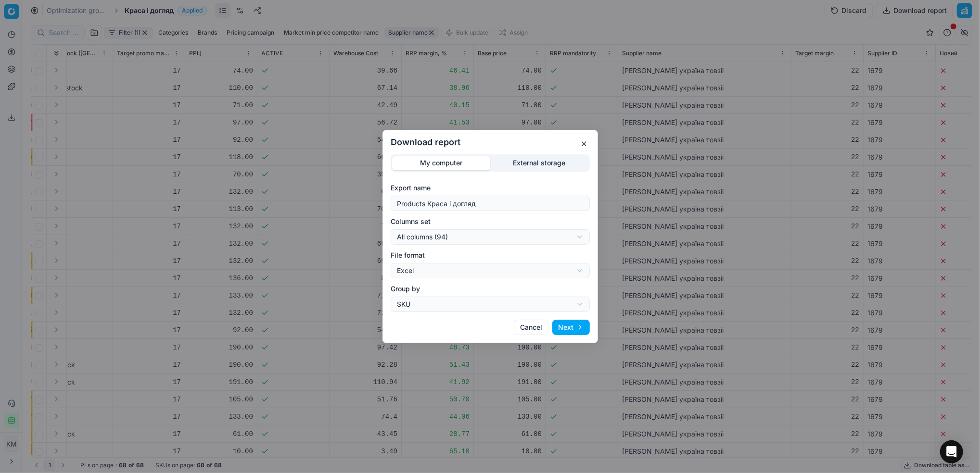 This screenshot has width=980, height=473. Describe the element at coordinates (530, 327) in the screenshot. I see `button: Cancel` at that location.